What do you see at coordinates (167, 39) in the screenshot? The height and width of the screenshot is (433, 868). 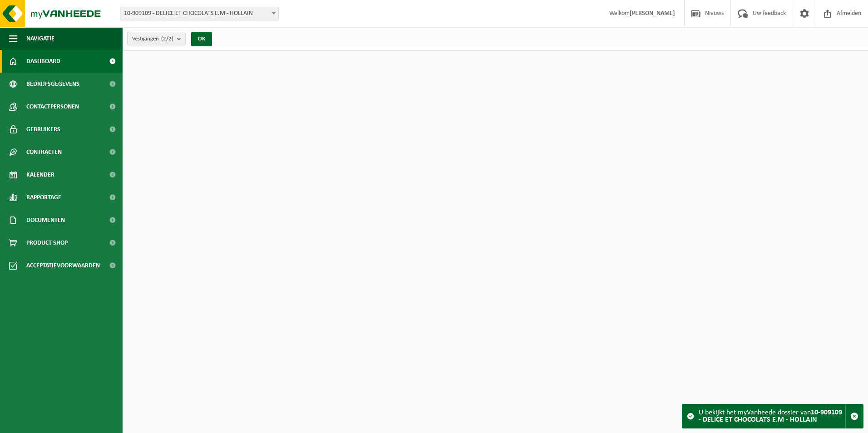 I see `count: (2/2)` at bounding box center [167, 39].